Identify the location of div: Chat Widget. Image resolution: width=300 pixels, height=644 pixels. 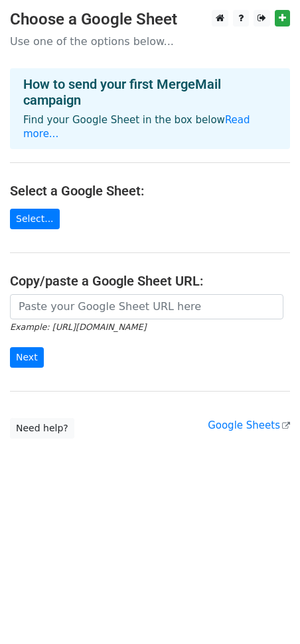
(267, 612).